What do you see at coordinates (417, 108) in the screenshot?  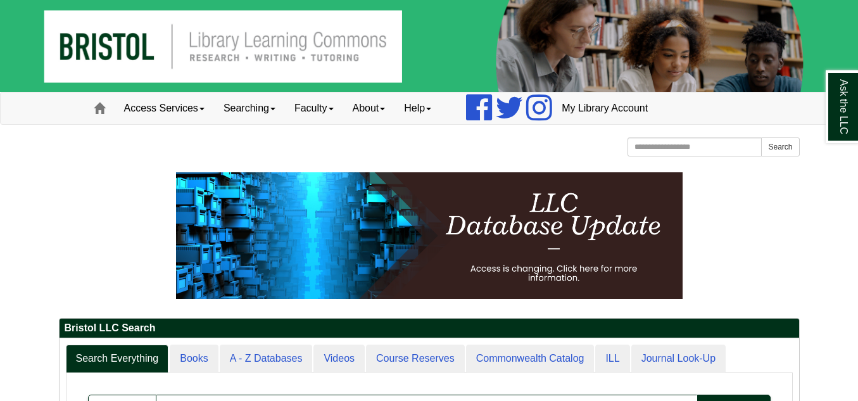 I see `a: Help` at bounding box center [417, 108].